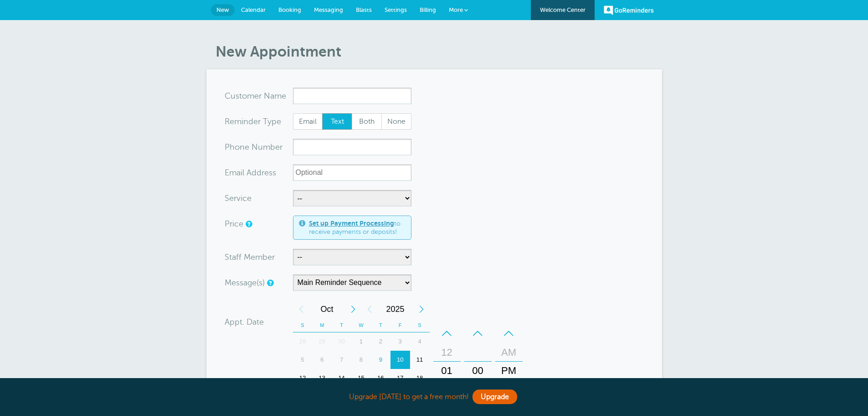 Image resolution: width=868 pixels, height=416 pixels. I want to click on div: Tuesday, October 14, so click(341, 377).